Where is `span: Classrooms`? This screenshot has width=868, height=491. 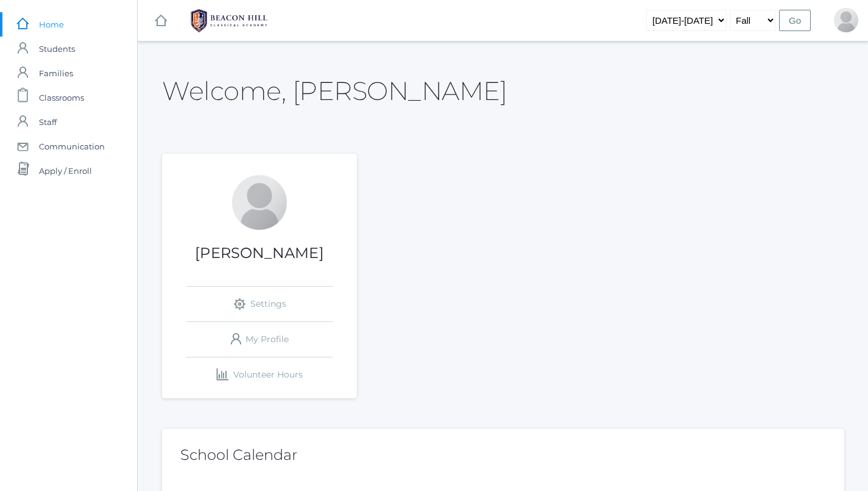 span: Classrooms is located at coordinates (61, 97).